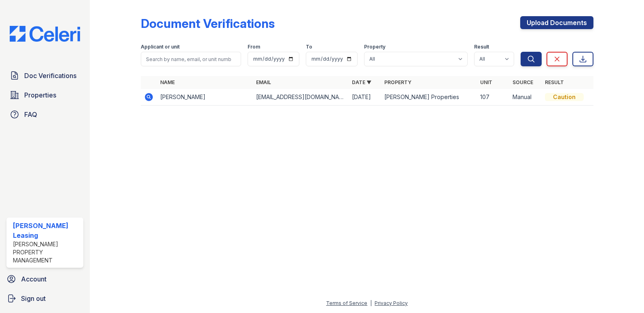 The height and width of the screenshot is (313, 644). What do you see at coordinates (398, 82) in the screenshot?
I see `a: Property` at bounding box center [398, 82].